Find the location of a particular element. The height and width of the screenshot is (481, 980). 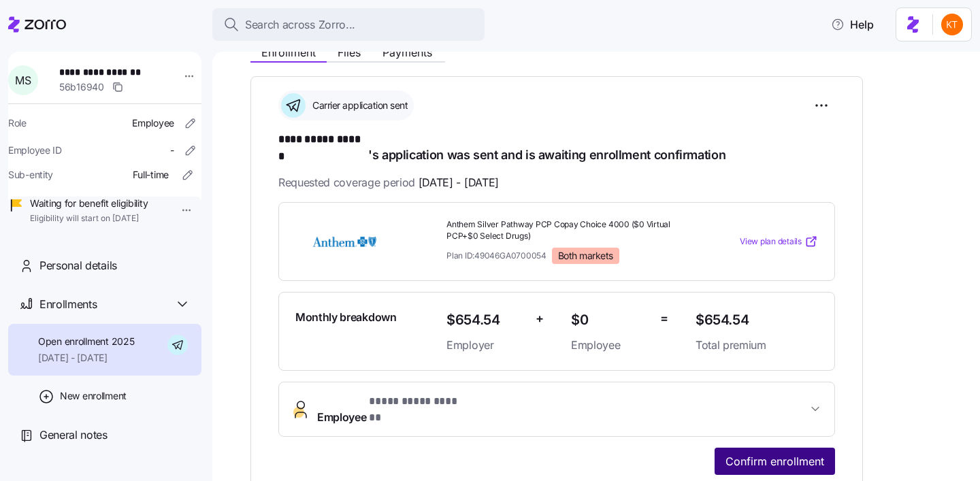

span: Payments is located at coordinates (407, 53).